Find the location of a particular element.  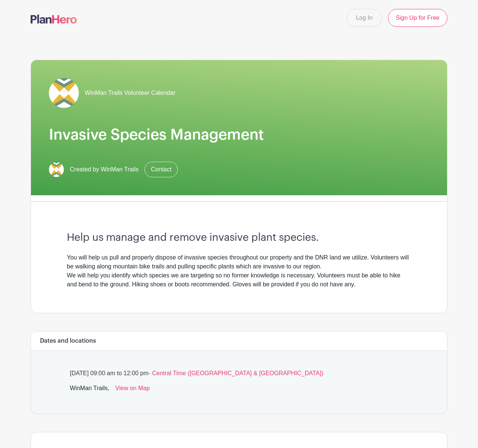

a: Sign Up for Free is located at coordinates (418, 18).